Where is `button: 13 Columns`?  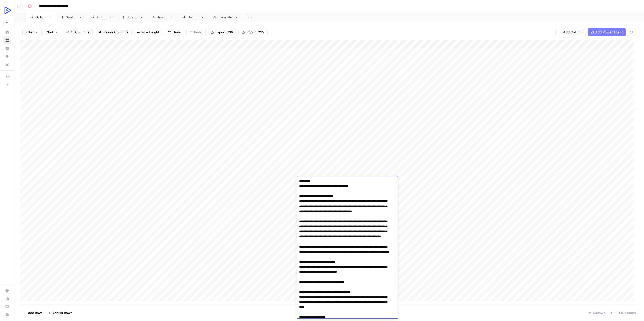 button: 13 Columns is located at coordinates (78, 32).